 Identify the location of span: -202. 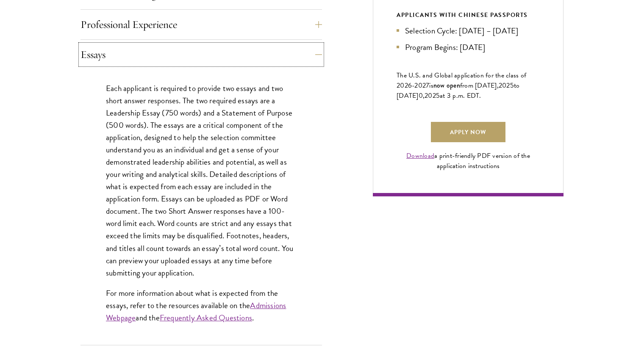
(419, 86).